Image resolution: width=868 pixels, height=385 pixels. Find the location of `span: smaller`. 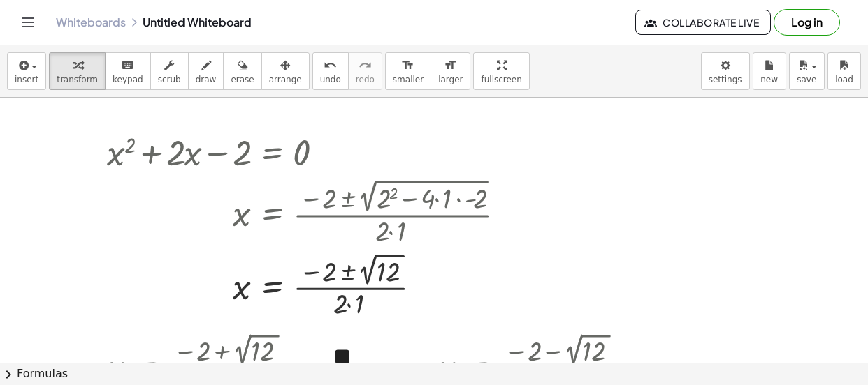

span: smaller is located at coordinates (408, 79).